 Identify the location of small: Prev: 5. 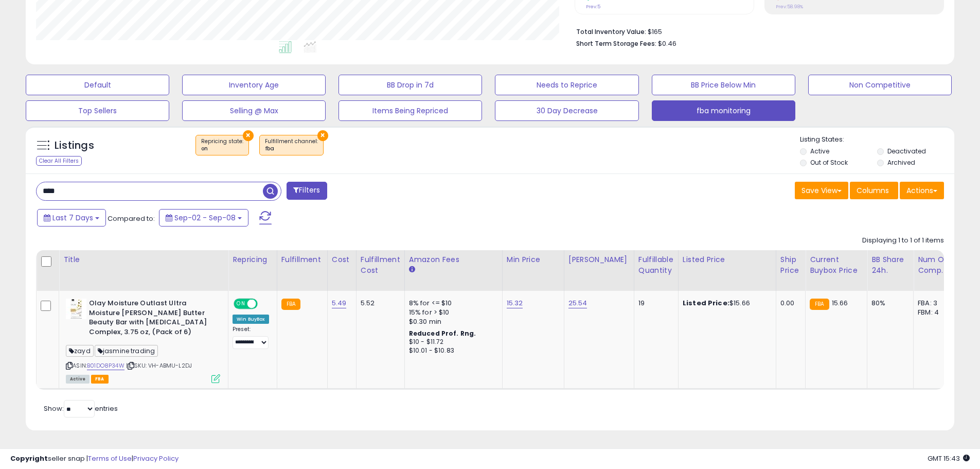
(593, 7).